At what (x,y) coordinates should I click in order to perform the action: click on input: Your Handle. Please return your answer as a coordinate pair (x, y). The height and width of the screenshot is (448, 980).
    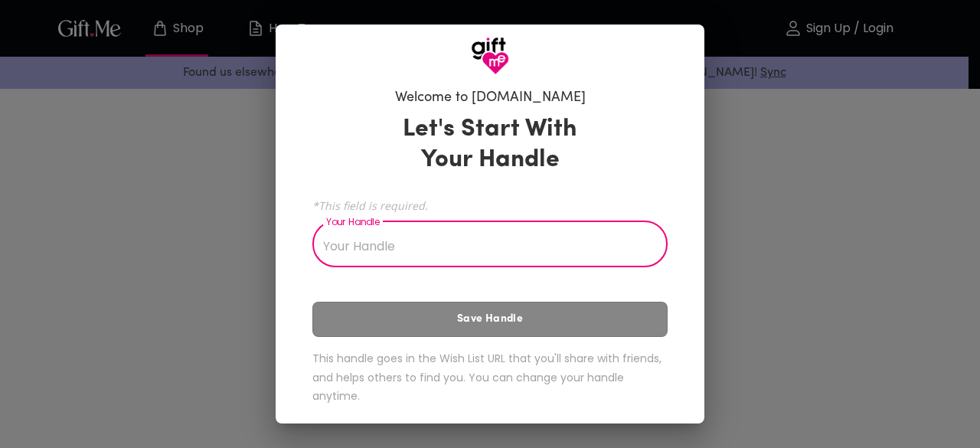
    Looking at the image, I should click on (482, 246).